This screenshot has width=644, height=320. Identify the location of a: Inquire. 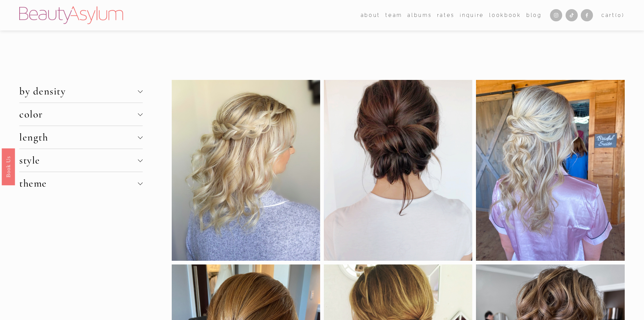
(472, 15).